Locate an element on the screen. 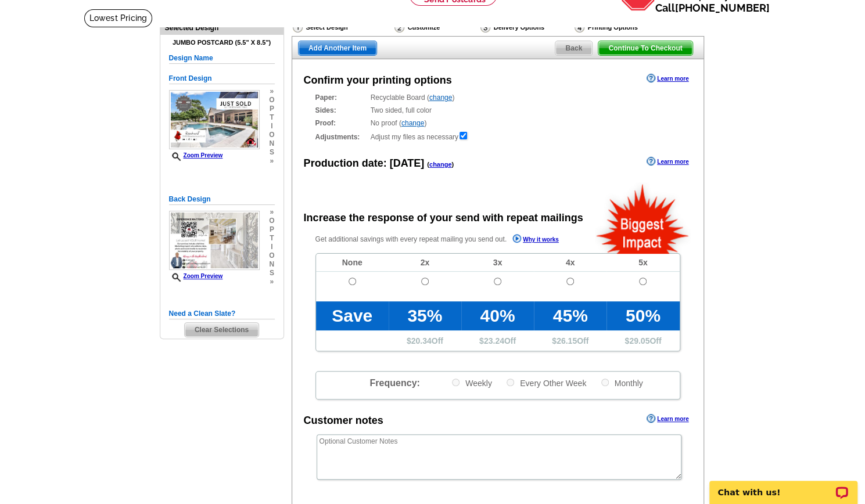 This screenshot has width=865, height=504. button: Open LiveChat chat widget is located at coordinates (141, 25).